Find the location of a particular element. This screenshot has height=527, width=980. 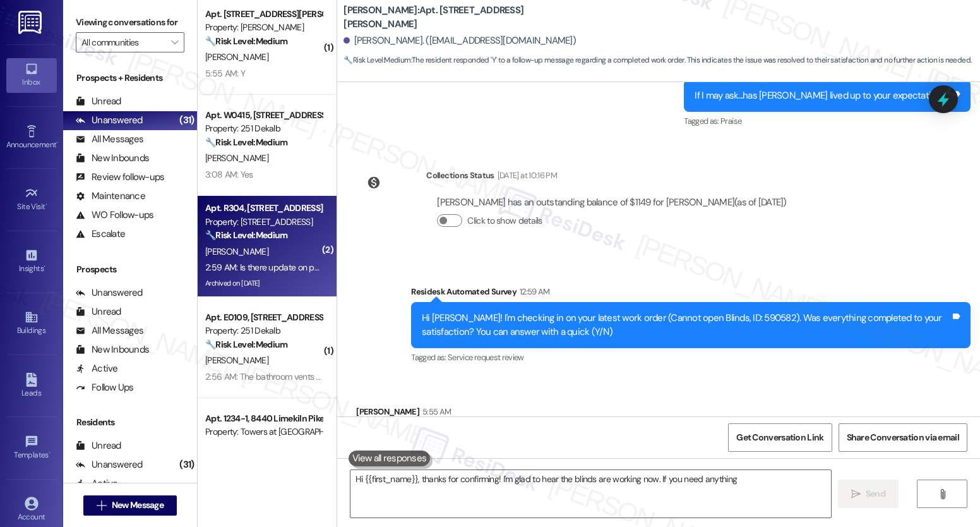

a: Account is located at coordinates (32, 510).